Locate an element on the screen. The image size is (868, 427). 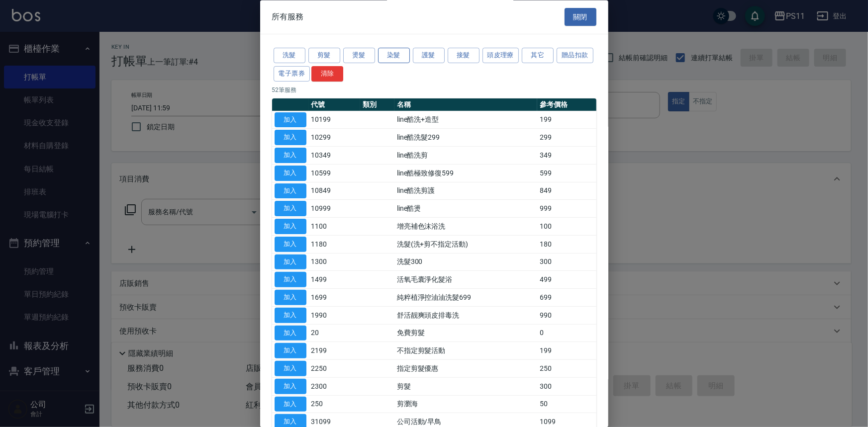
td: 599 is located at coordinates (567, 173).